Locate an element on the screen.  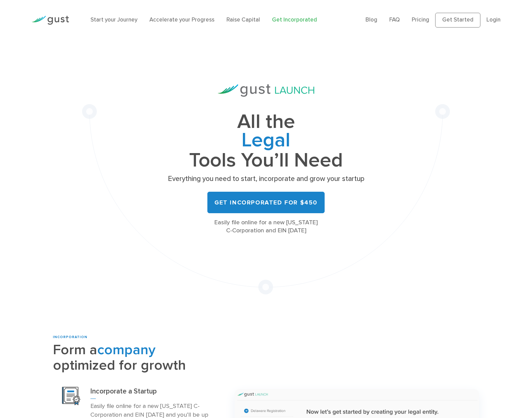
h3: Incorporate a Startup is located at coordinates (153, 392).